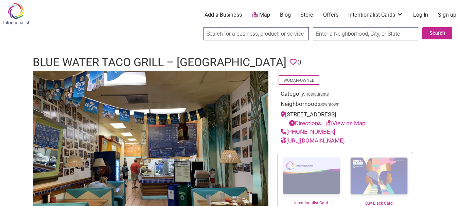 The width and height of the screenshot is (459, 206). What do you see at coordinates (375, 15) in the screenshot?
I see `li: Intentionalist Cards` at bounding box center [375, 15].